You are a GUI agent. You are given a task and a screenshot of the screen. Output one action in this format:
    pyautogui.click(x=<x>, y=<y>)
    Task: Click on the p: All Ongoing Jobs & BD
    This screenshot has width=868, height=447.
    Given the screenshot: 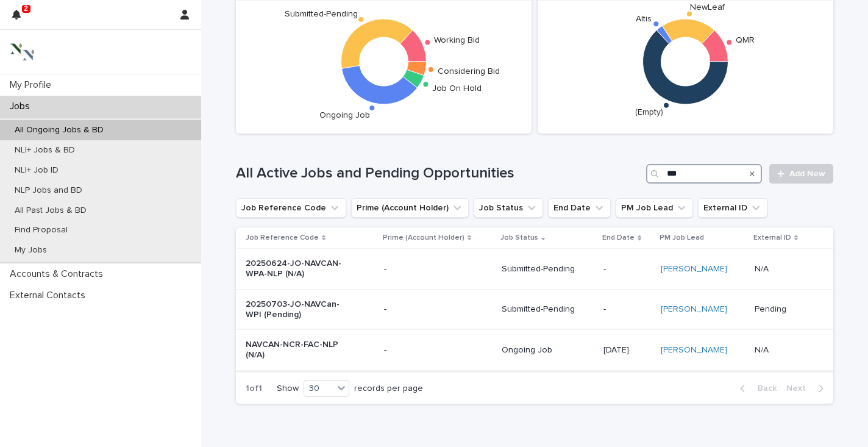 What is the action you would take?
    pyautogui.click(x=59, y=130)
    